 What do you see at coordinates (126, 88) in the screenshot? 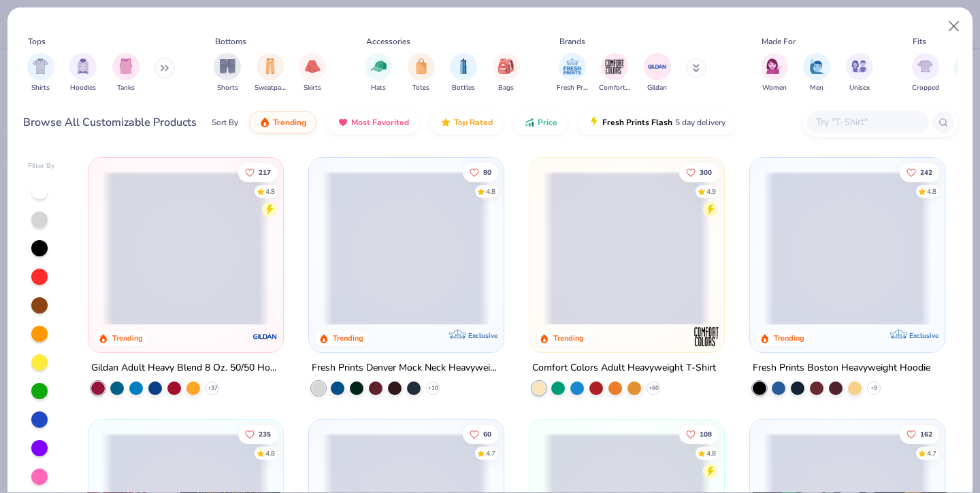
I see `span: Tanks` at bounding box center [126, 88].